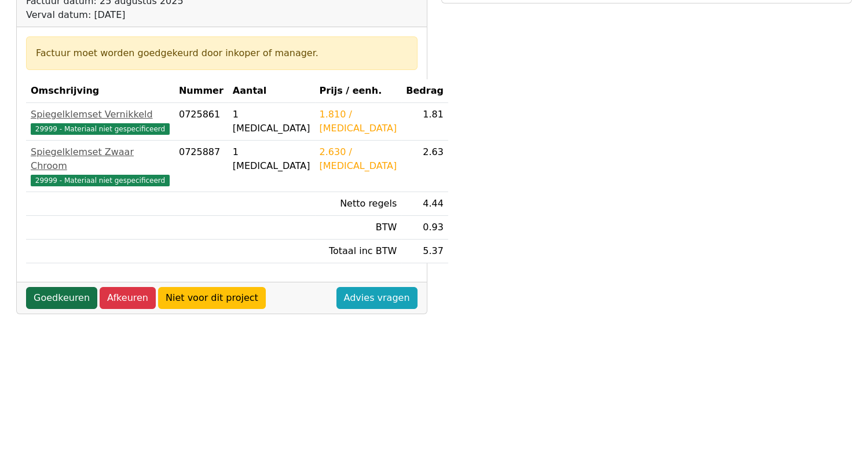 The width and height of the screenshot is (868, 460). What do you see at coordinates (272, 91) in the screenshot?
I see `th: Aantal` at bounding box center [272, 91].